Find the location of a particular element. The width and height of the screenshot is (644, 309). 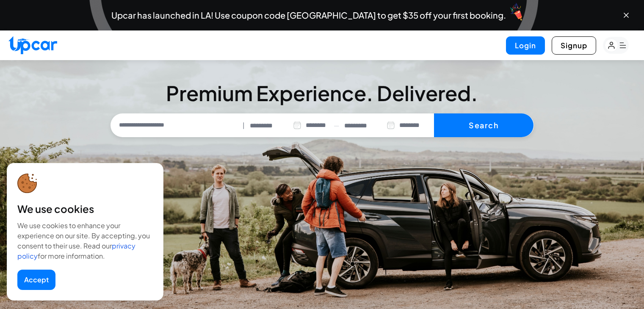

button: Signup is located at coordinates (574, 45).